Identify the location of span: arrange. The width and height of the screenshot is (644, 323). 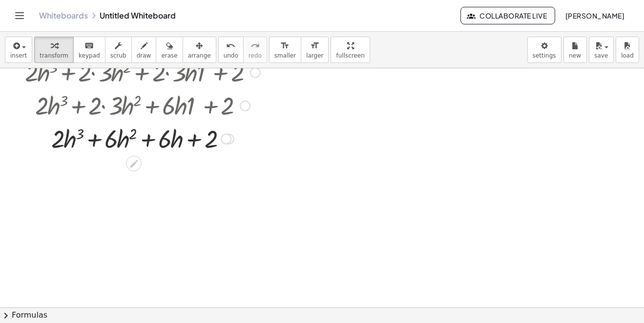
(199, 56).